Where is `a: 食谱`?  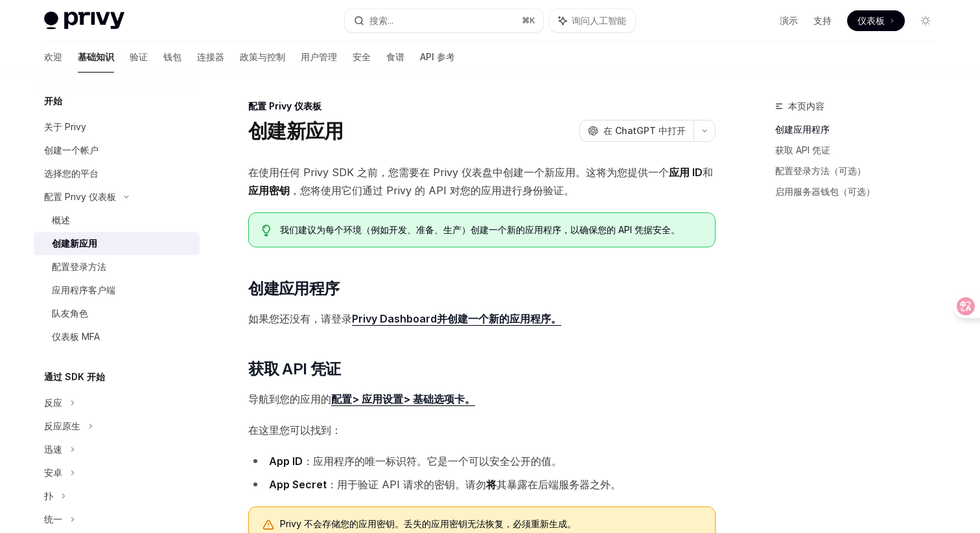
a: 食谱 is located at coordinates (396, 57).